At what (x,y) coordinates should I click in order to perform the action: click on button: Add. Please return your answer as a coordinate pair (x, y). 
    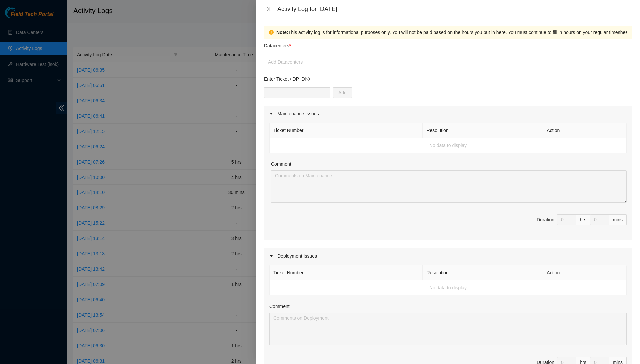
    Looking at the image, I should click on (342, 93).